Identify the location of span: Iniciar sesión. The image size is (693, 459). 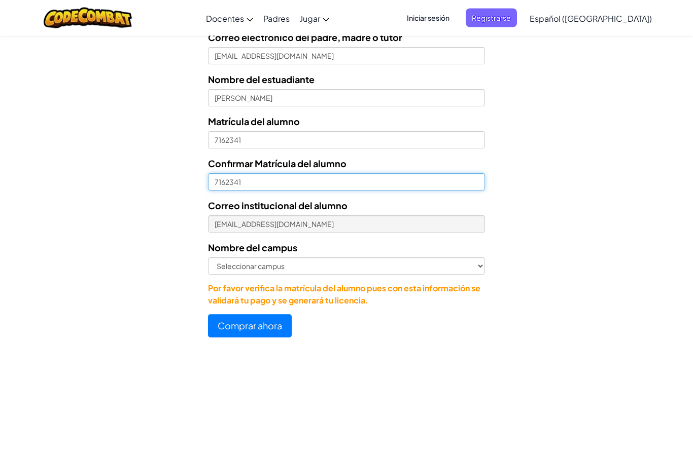
(428, 18).